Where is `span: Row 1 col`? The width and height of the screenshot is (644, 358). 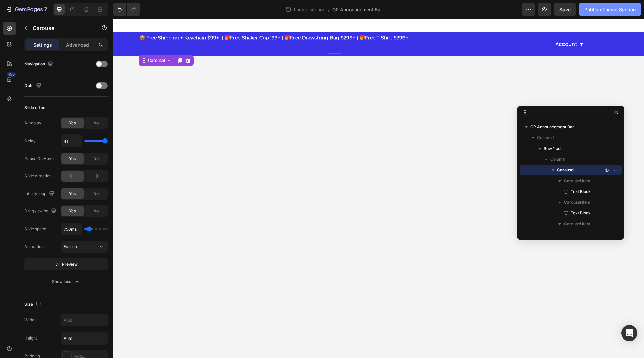
span: Row 1 col is located at coordinates (552, 149).